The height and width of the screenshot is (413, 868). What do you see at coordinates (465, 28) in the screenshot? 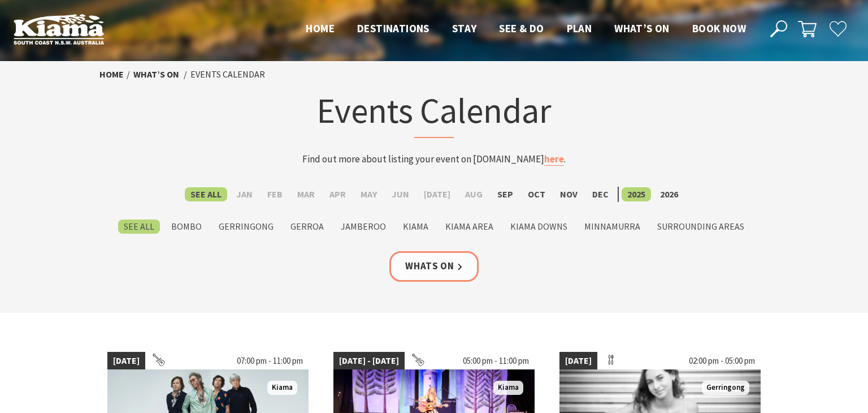
I see `span: Stay` at bounding box center [465, 28].